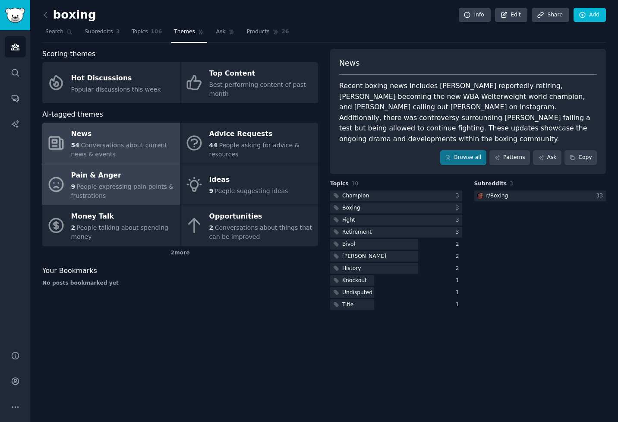  What do you see at coordinates (147, 34) in the screenshot?
I see `a: Topics106` at bounding box center [147, 34].